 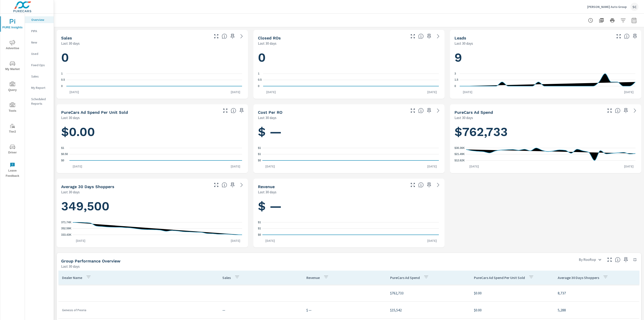 I want to click on text: 352.59K, so click(x=66, y=229).